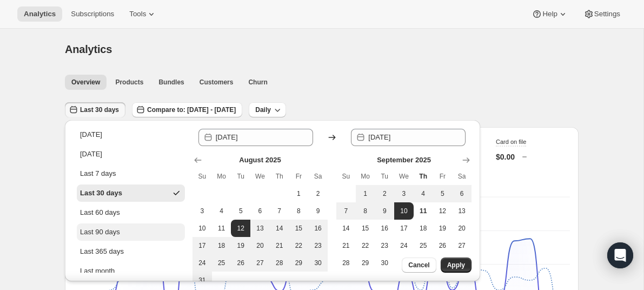  I want to click on span: Tools, so click(138, 14).